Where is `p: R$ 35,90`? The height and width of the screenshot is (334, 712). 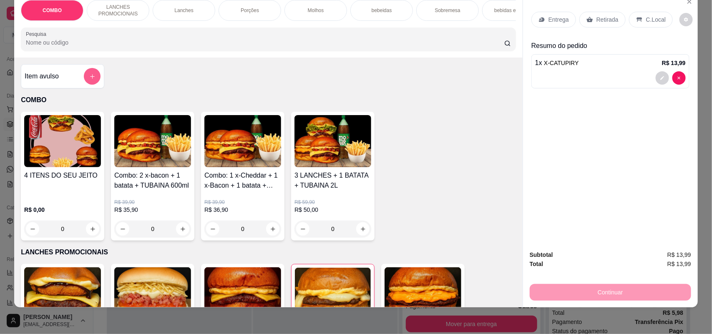 p: R$ 35,90 is located at coordinates (153, 210).